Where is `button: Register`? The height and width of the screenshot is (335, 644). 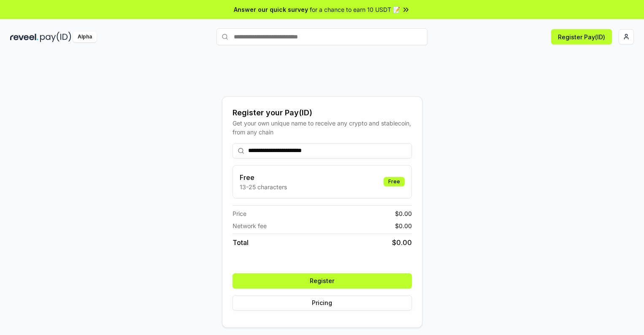
button: Register is located at coordinates (322, 281).